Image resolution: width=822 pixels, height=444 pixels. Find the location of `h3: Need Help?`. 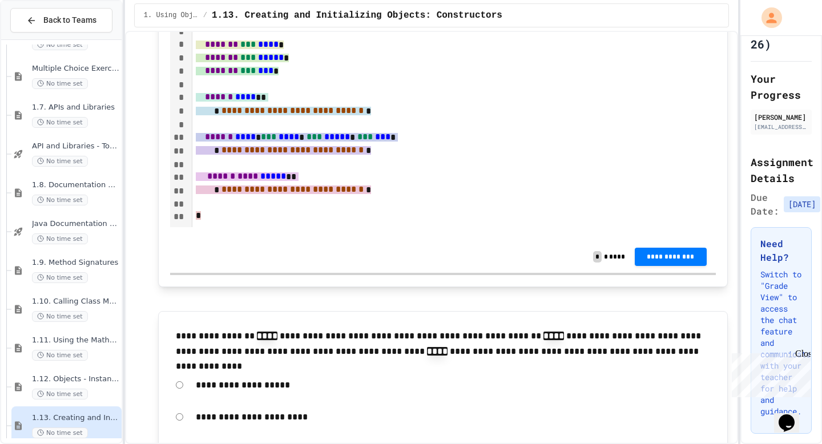

h3: Need Help? is located at coordinates (781, 251).